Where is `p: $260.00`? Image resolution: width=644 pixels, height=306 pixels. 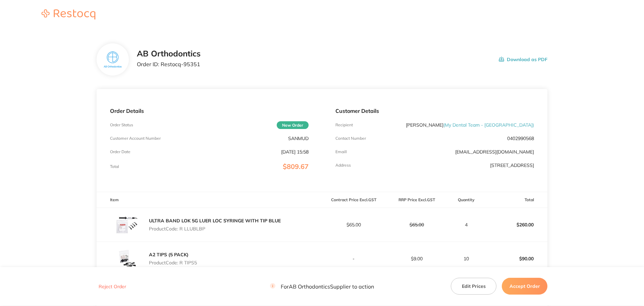 p: $260.00 is located at coordinates (516, 225).